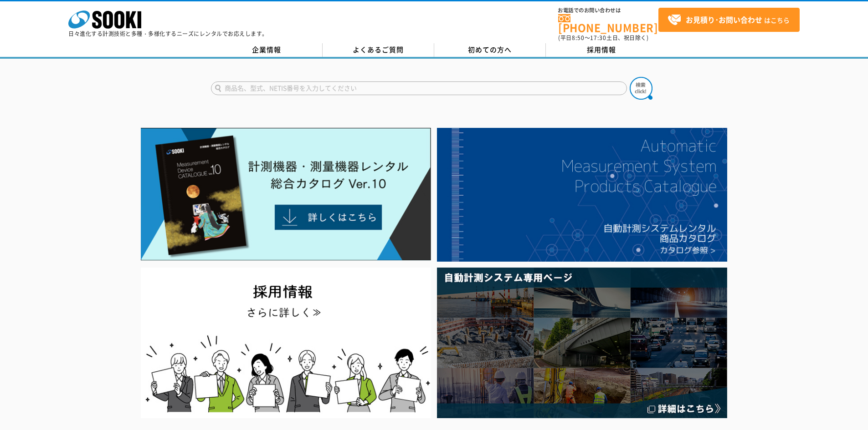 The width and height of the screenshot is (868, 430). I want to click on img: btn_search.png, so click(641, 88).